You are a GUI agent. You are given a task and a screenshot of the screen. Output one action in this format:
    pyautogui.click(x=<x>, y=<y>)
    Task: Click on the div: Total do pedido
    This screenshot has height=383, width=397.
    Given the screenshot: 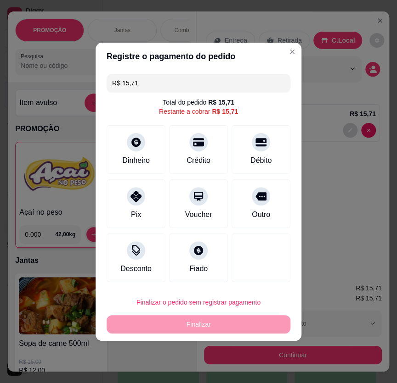 What is the action you would take?
    pyautogui.click(x=198, y=102)
    